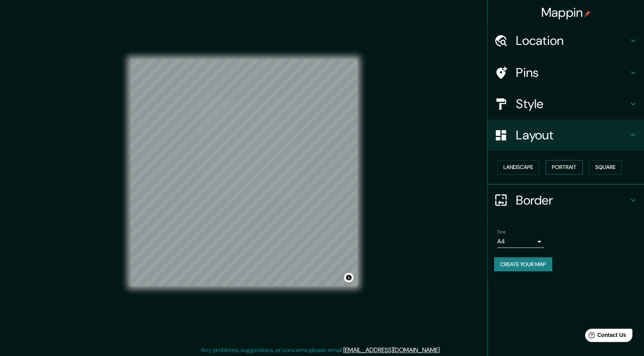  Describe the element at coordinates (37, 9) in the screenshot. I see `span: Contact Us` at that location.